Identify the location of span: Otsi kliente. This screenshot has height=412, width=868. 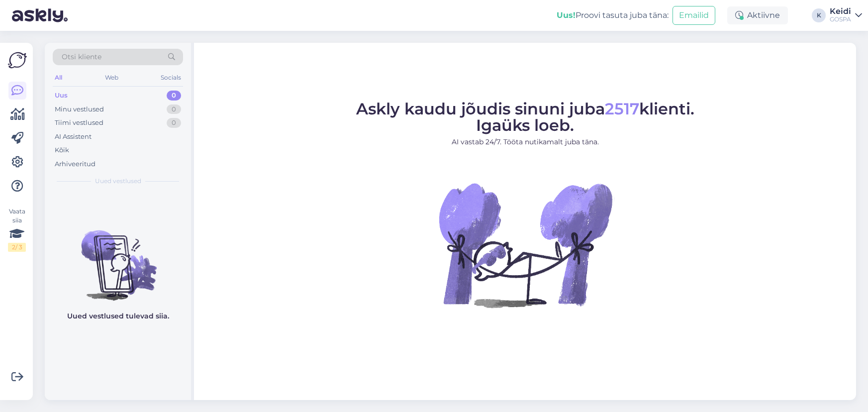
(81, 57).